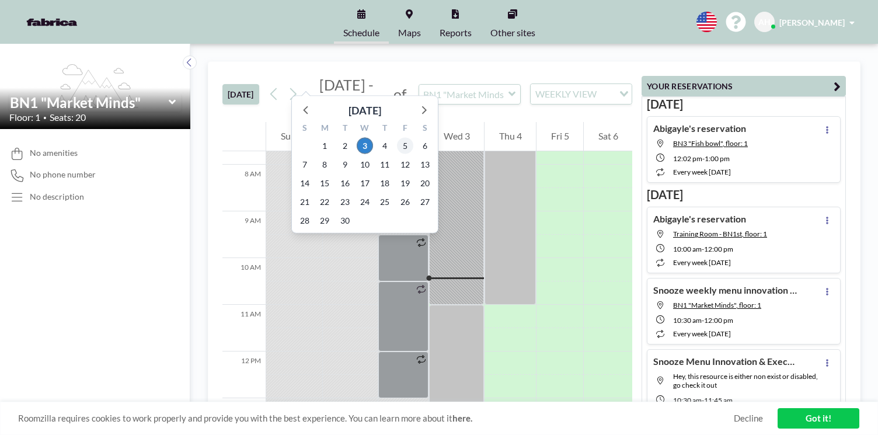 The image size is (878, 435). What do you see at coordinates (405, 165) in the screenshot?
I see `span: Friday, September 12, 2025` at bounding box center [405, 165].